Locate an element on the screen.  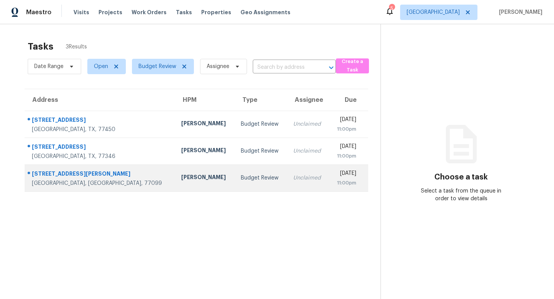
th: Type is located at coordinates (261, 100).